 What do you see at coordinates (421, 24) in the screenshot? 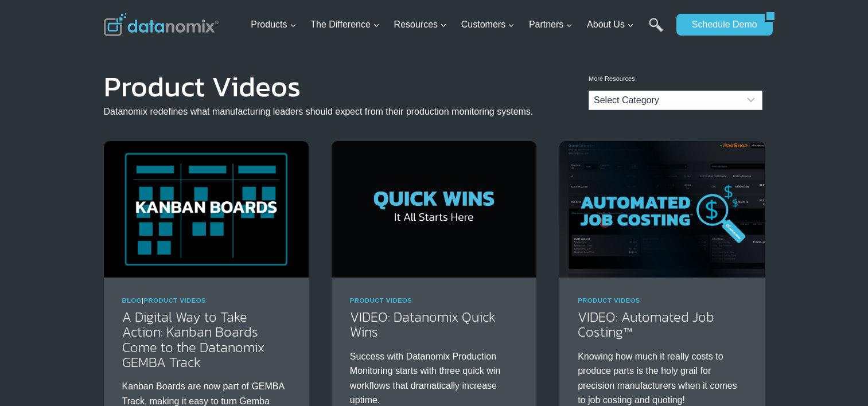
I see `span: Resources` at bounding box center [421, 24].